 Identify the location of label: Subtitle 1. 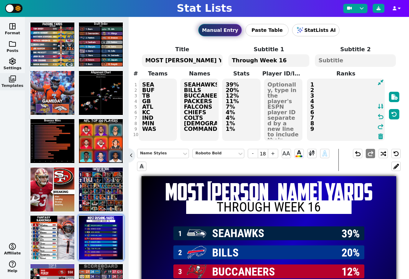
(269, 49).